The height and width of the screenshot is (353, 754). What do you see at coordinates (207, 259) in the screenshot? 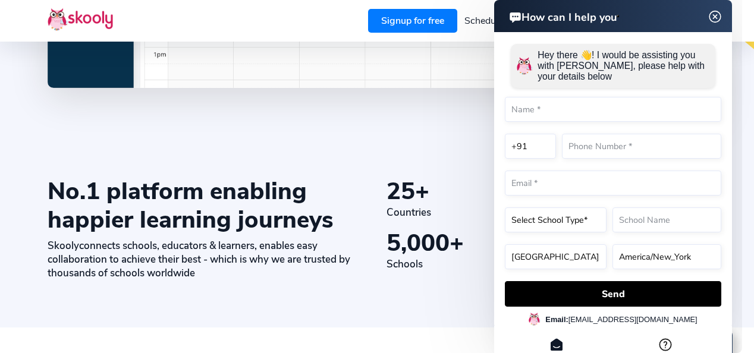
I see `div: connects schools, educators & learners, enables easy collaboration to achieve their best - which ...` at bounding box center [207, 259].